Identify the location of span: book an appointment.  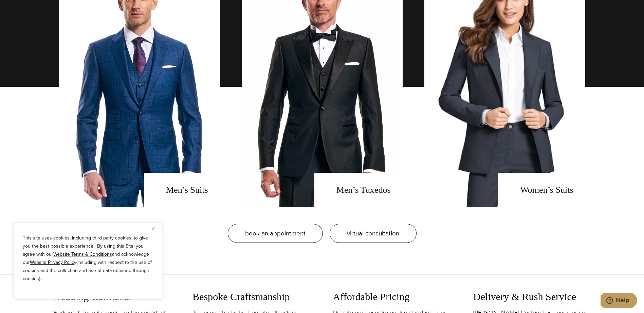
(275, 233).